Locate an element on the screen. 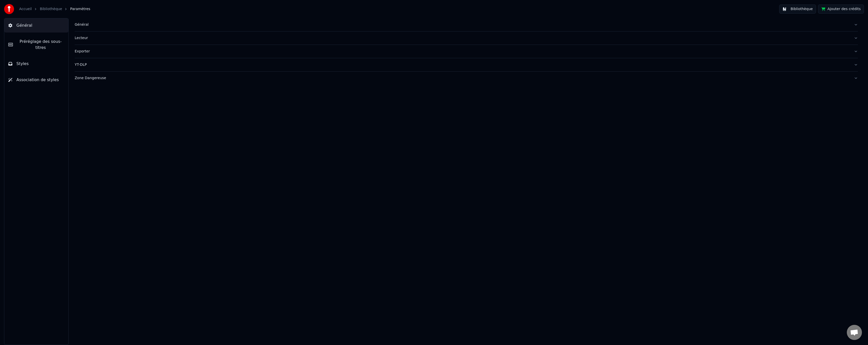 The width and height of the screenshot is (868, 345). div: Zone Dangereuse is located at coordinates (462, 78).